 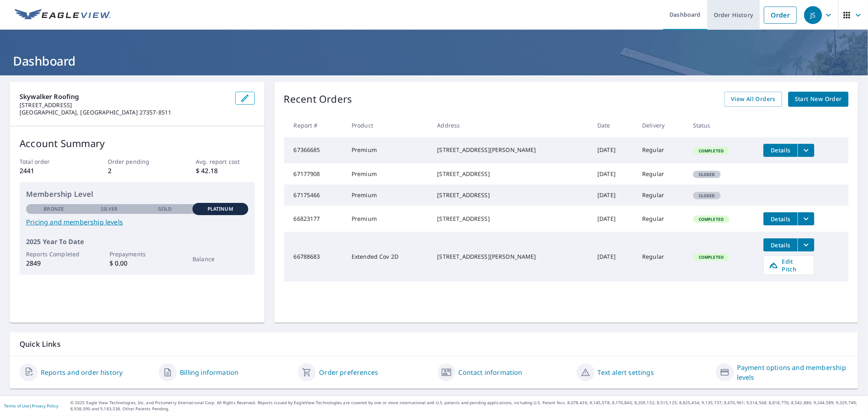 I want to click on p: Reports Completed, so click(x=54, y=254).